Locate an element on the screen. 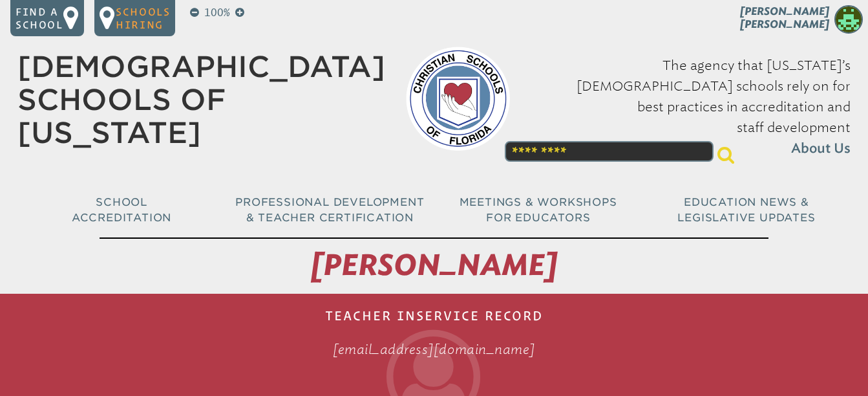 Image resolution: width=868 pixels, height=396 pixels. span: School Accreditation is located at coordinates (122, 209).